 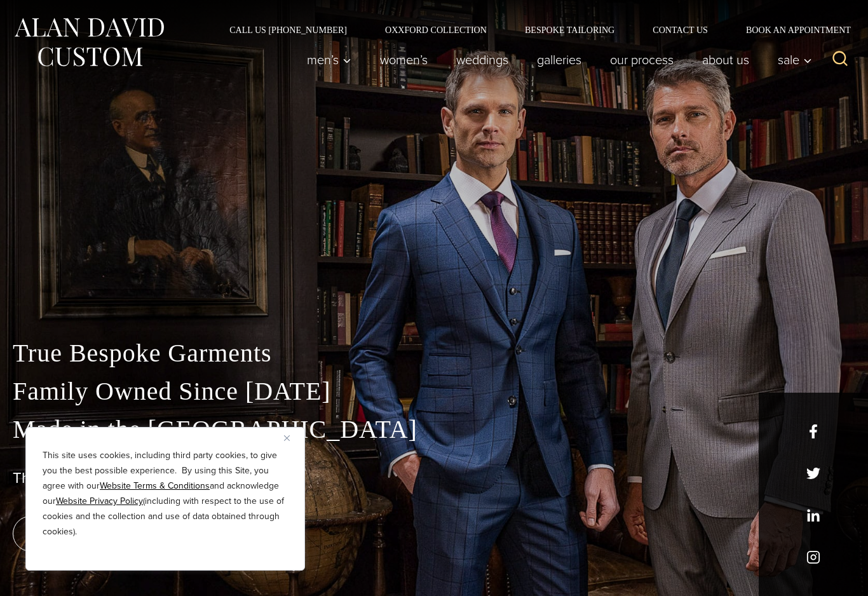 I want to click on span: Men’s, so click(x=329, y=60).